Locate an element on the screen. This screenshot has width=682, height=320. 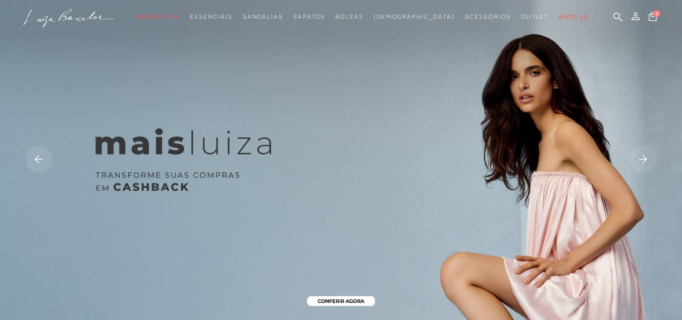
a: noSubCategoriesText is located at coordinates (414, 17).